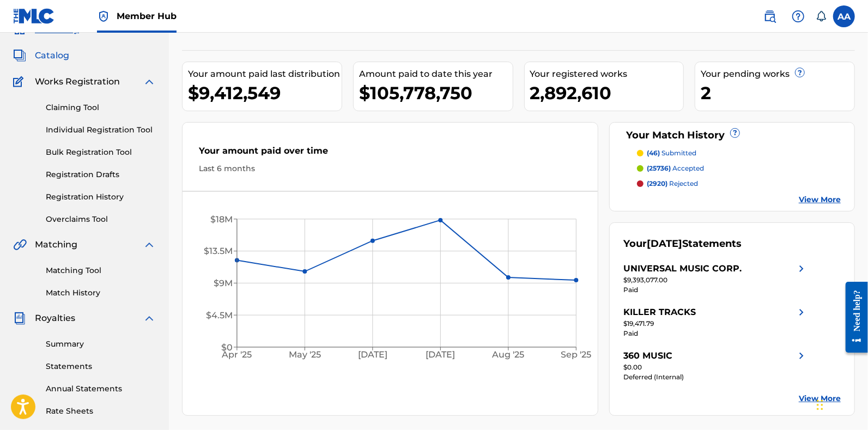 Image resolution: width=868 pixels, height=430 pixels. I want to click on img: Catalog, so click(20, 56).